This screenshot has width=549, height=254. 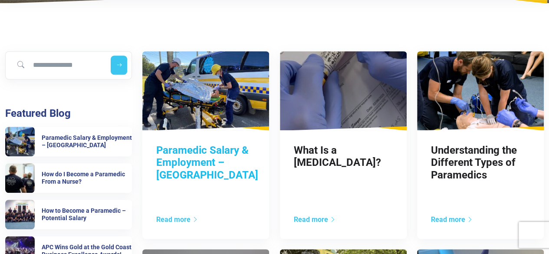 I want to click on a: Understanding the Different Types of Paramedics, so click(x=474, y=163).